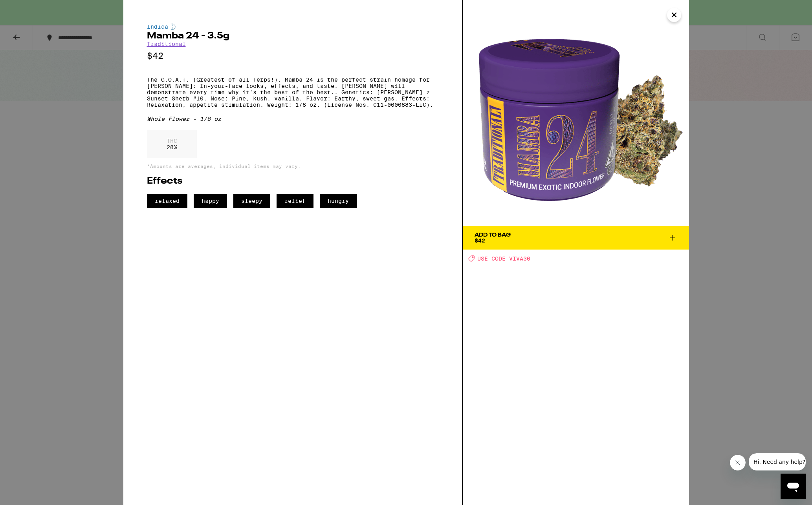 The image size is (812, 505). What do you see at coordinates (31, 8) in the screenshot?
I see `span: Hi. Need any help?` at bounding box center [31, 8].